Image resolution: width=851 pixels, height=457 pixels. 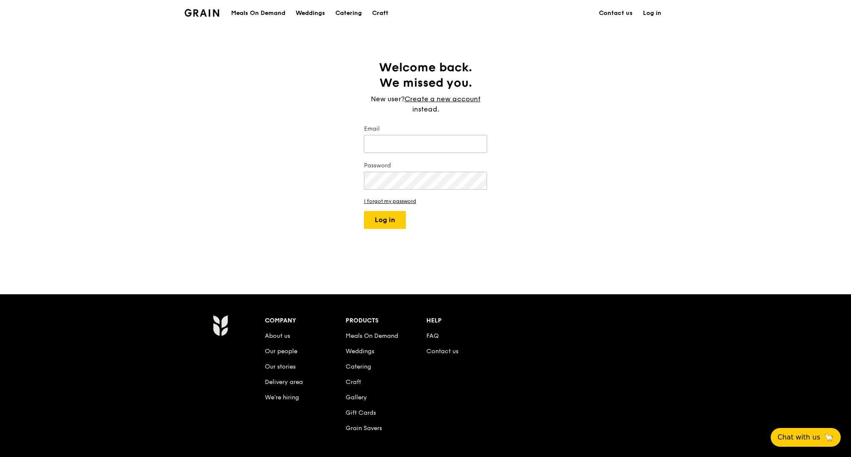 I want to click on label: Password, so click(x=425, y=166).